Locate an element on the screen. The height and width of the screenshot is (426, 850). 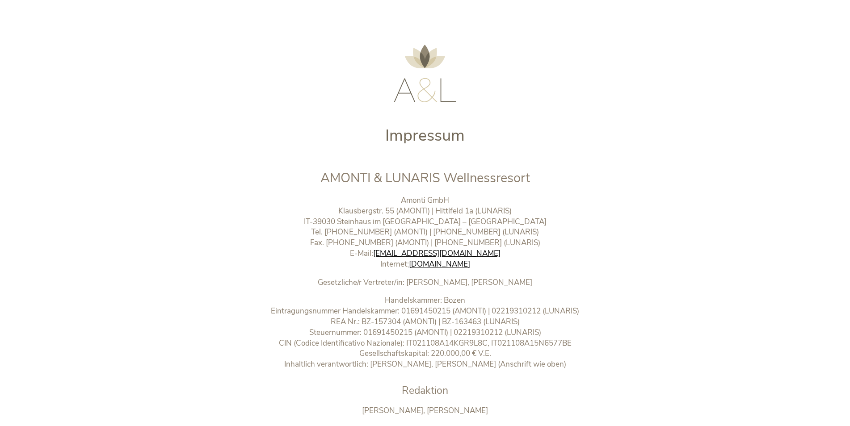
img: AMONTI & LUNARIS Wellnessresort is located at coordinates (425, 73).